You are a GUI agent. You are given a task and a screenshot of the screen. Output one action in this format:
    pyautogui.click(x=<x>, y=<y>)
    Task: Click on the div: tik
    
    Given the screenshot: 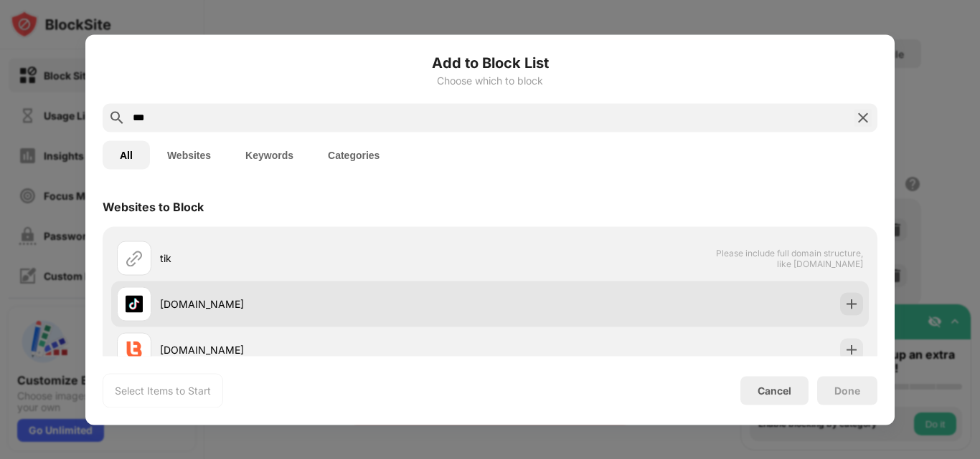 What is the action you would take?
    pyautogui.click(x=325, y=258)
    